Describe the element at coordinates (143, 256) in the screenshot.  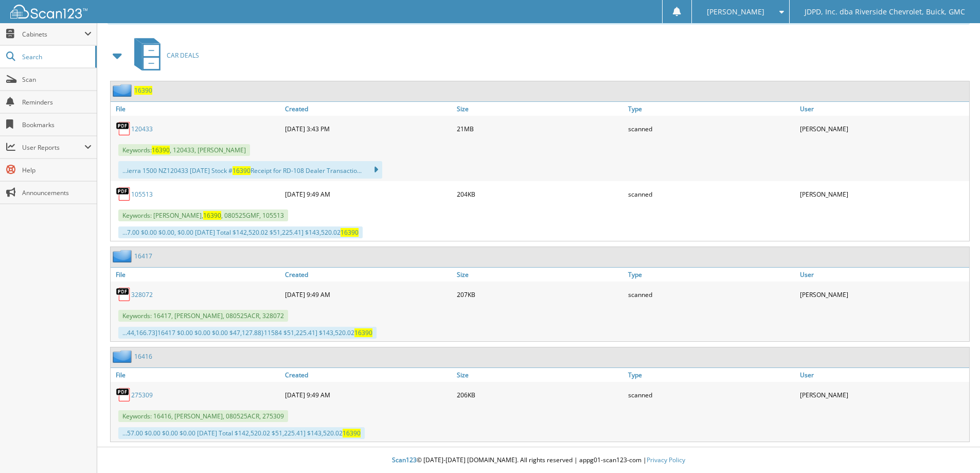
I see `a: 16417` at that location.